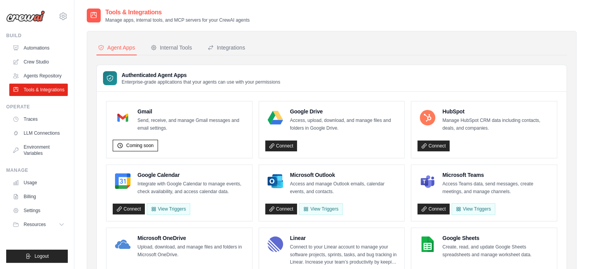 The width and height of the screenshot is (589, 269). Describe the element at coordinates (427, 118) in the screenshot. I see `img: HubSpot Logo` at that location.